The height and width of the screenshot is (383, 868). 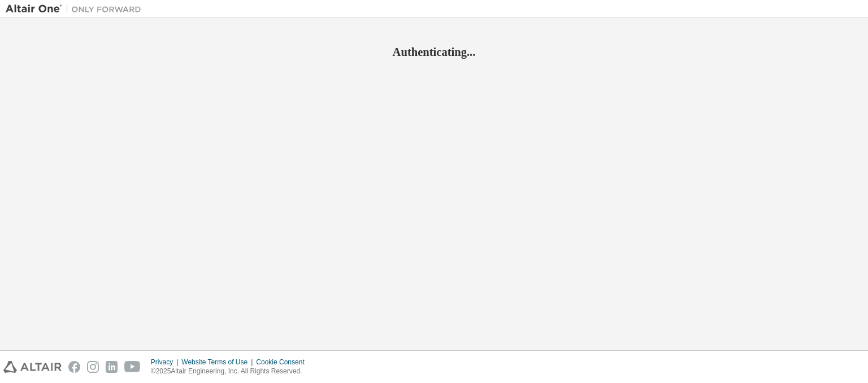 What do you see at coordinates (32, 366) in the screenshot?
I see `img: altair_logo.svg` at bounding box center [32, 366].